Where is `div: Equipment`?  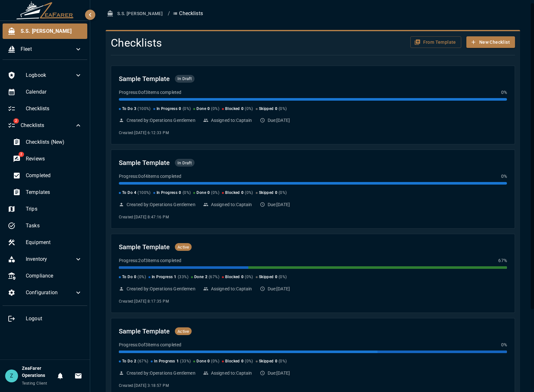
div: Equipment is located at coordinates (45, 242).